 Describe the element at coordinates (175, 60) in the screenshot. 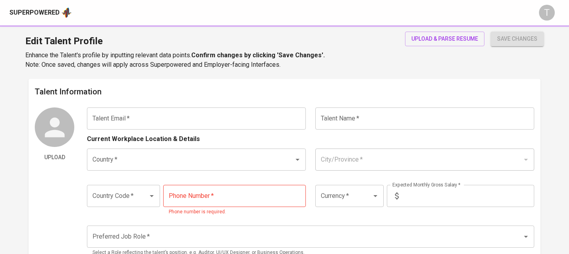

I see `p: Enhance the Talent's profile by inputting relevant data points. Note: Once saved, changes will ap...` at that location.